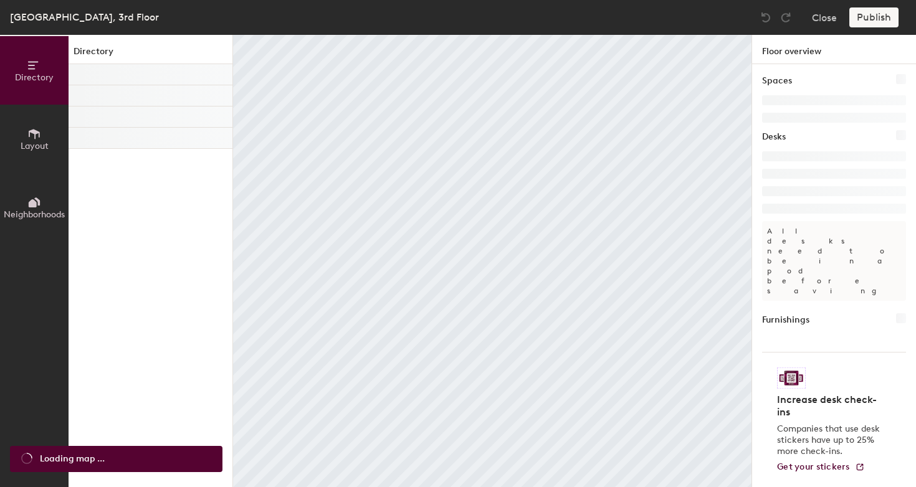 The image size is (916, 487). Describe the element at coordinates (777, 81) in the screenshot. I see `h1: Spaces` at that location.